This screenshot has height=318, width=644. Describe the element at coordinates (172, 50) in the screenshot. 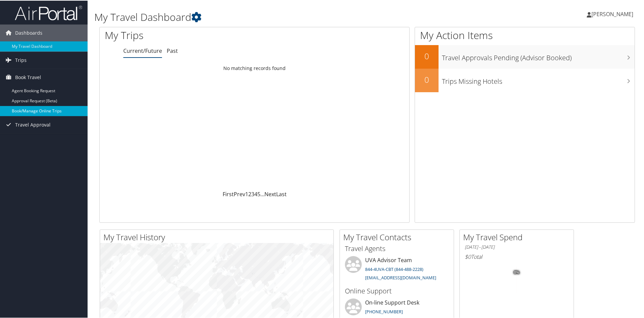

I see `a: Past` at that location.